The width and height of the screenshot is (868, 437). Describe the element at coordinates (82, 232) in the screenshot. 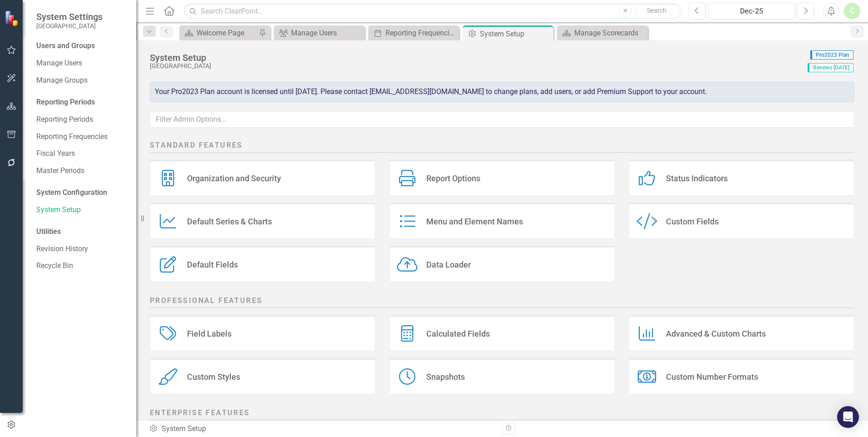

I see `div: Utilities` at that location.